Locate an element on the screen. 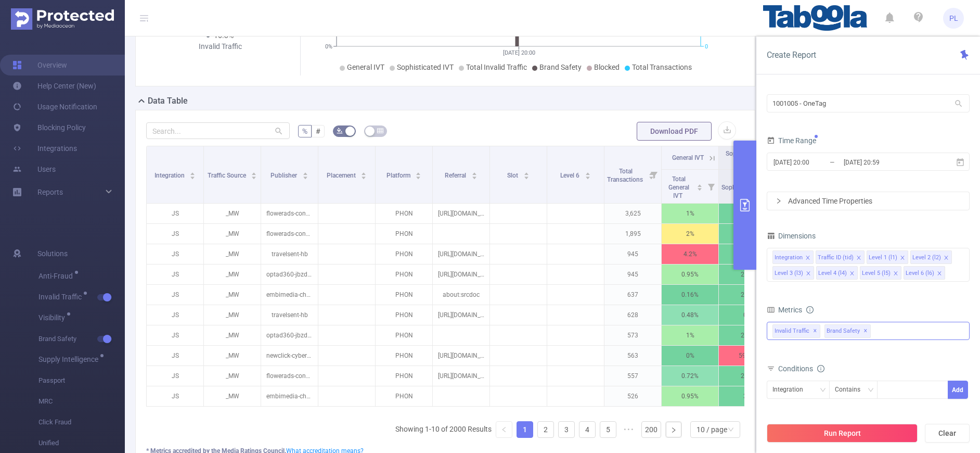 The width and height of the screenshot is (980, 453). p: flowerads-conectate is located at coordinates (290, 214).